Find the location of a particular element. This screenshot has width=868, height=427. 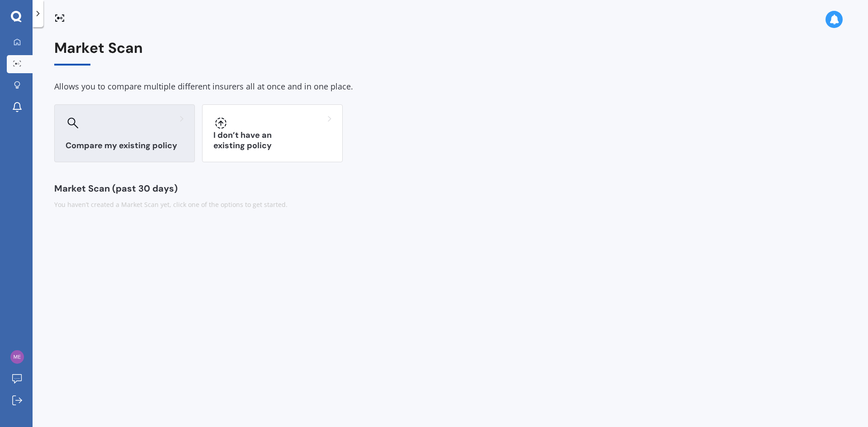

h3: I don’t have an existing policy is located at coordinates (273, 141).